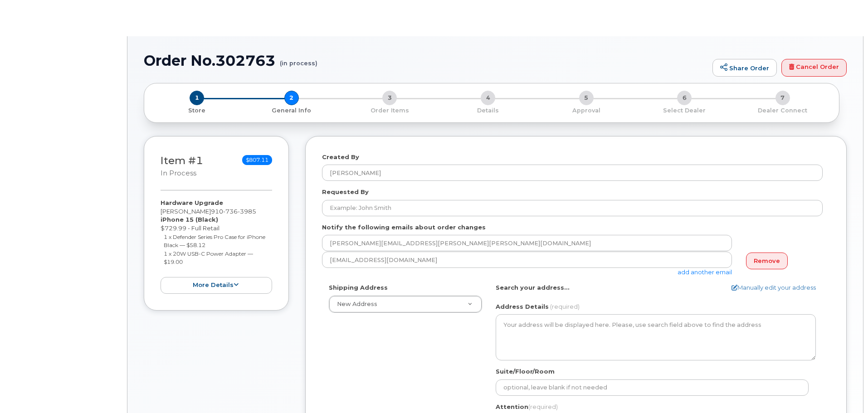 This screenshot has height=413, width=868. Describe the element at coordinates (573, 208) in the screenshot. I see `input: Example: John Smith` at that location.